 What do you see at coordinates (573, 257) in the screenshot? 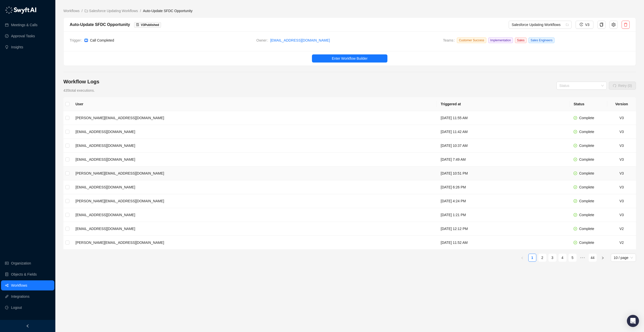
I see `li: 5` at bounding box center [573, 257].